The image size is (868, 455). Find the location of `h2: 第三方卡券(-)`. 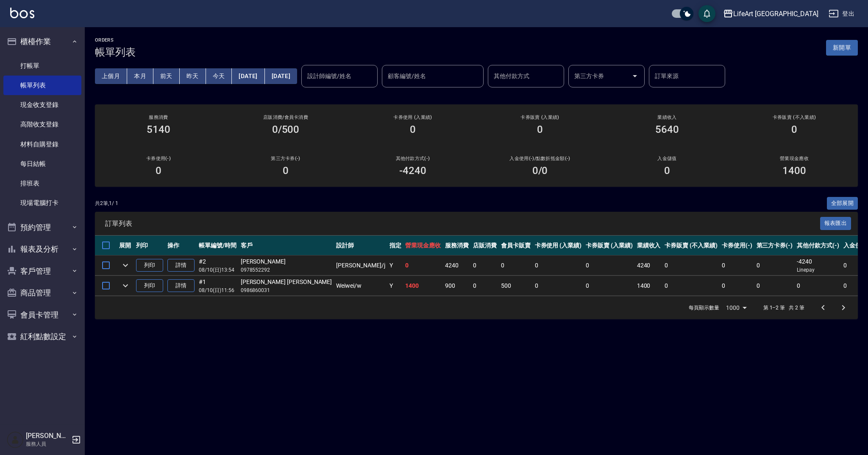

h2: 第三方卡券(-) is located at coordinates (286, 159).